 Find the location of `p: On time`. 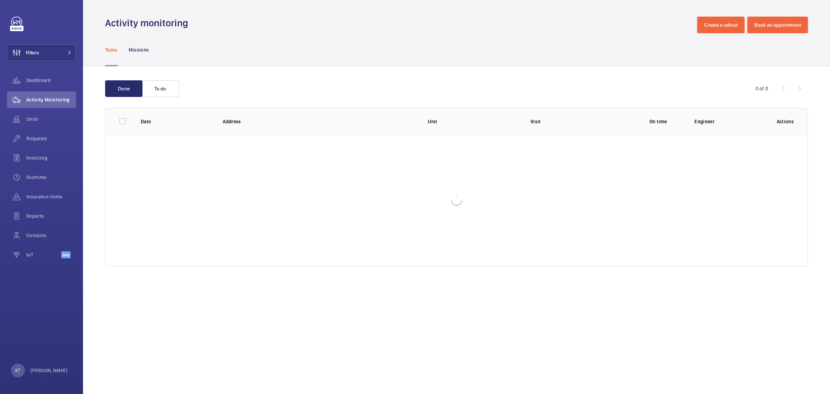

p: On time is located at coordinates (658, 121).